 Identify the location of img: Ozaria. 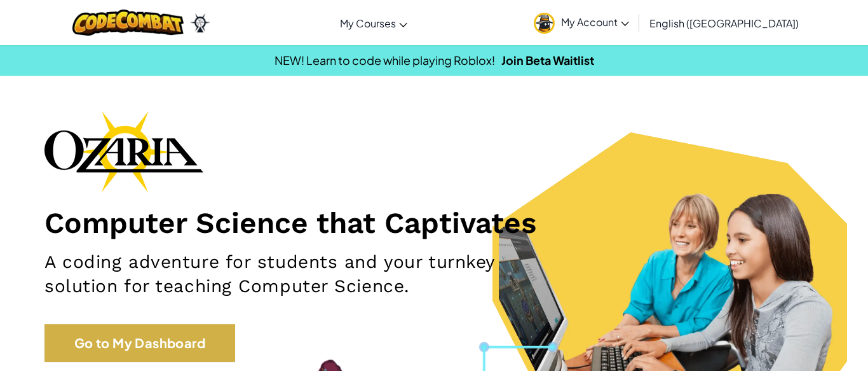
(200, 23).